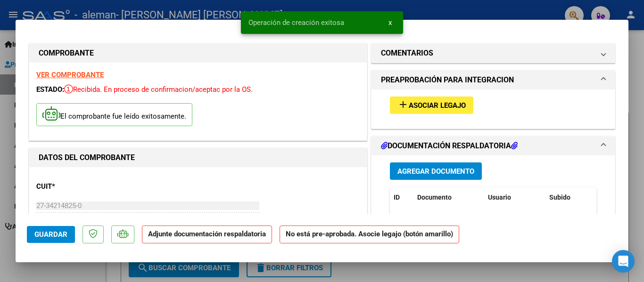 Image resolution: width=644 pixels, height=282 pixels. I want to click on span: Guardar, so click(51, 235).